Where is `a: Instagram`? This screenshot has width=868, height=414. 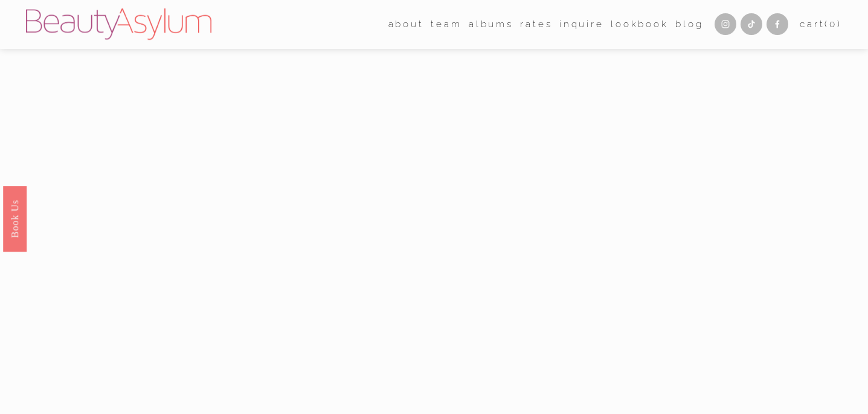 a: Instagram is located at coordinates (725, 24).